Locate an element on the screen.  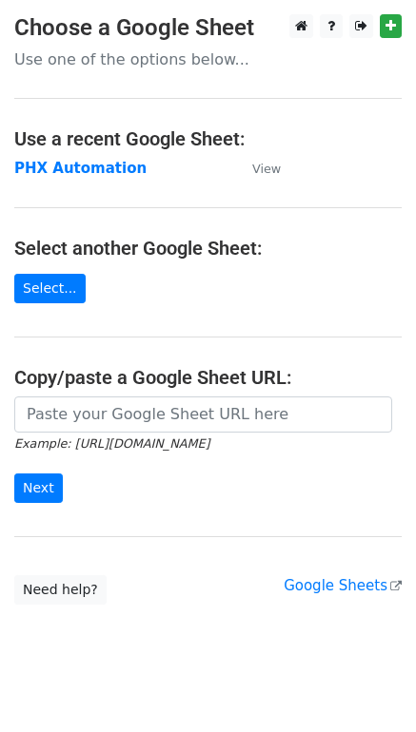
p: Use one of the options below... is located at coordinates (207, 59).